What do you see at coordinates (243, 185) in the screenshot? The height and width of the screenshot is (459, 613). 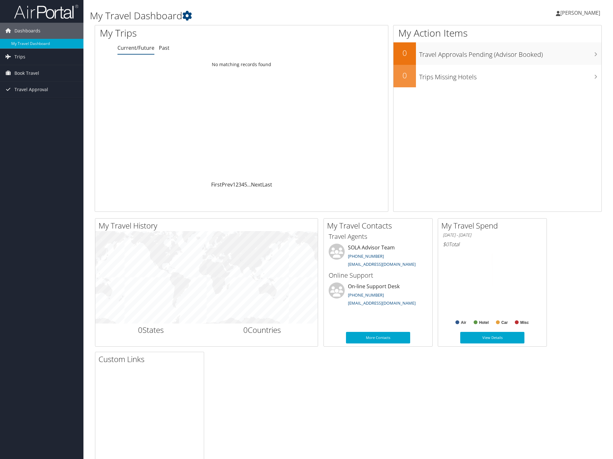 I see `a: 4` at bounding box center [243, 185].